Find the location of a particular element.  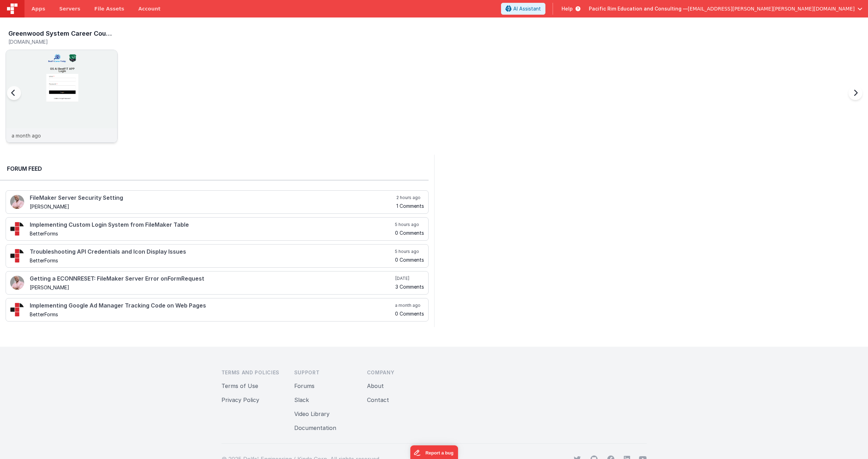

a: Privacy Policy is located at coordinates (240, 400).